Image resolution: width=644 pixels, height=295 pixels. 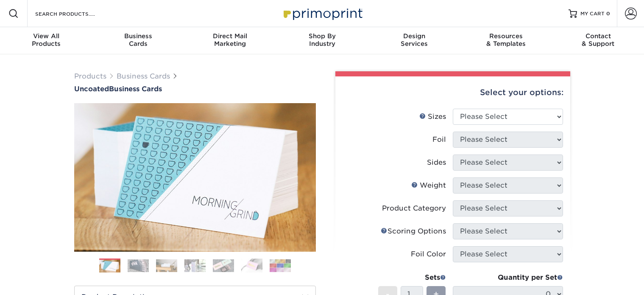 I want to click on img: Business Cards 05, so click(x=223, y=266).